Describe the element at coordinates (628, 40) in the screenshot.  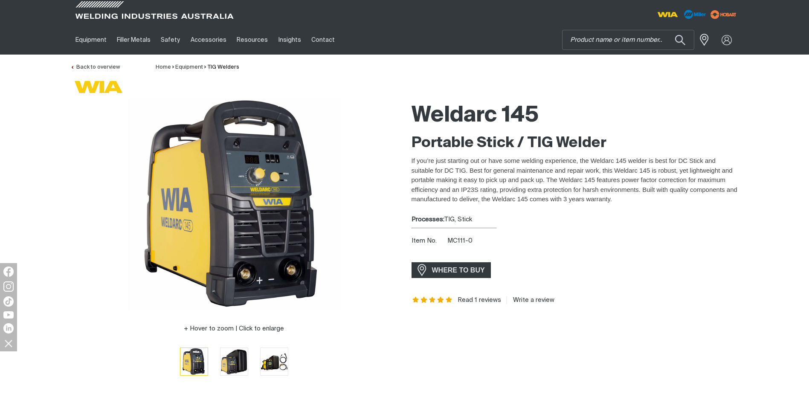
I see `input: Product name or item number...` at that location.